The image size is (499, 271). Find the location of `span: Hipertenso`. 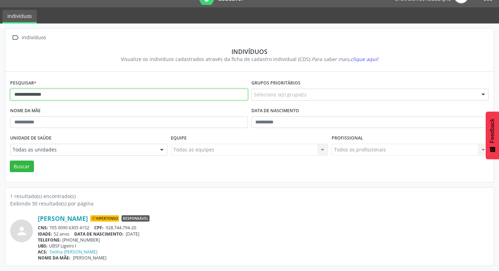

span: Hipertenso is located at coordinates (105, 218).